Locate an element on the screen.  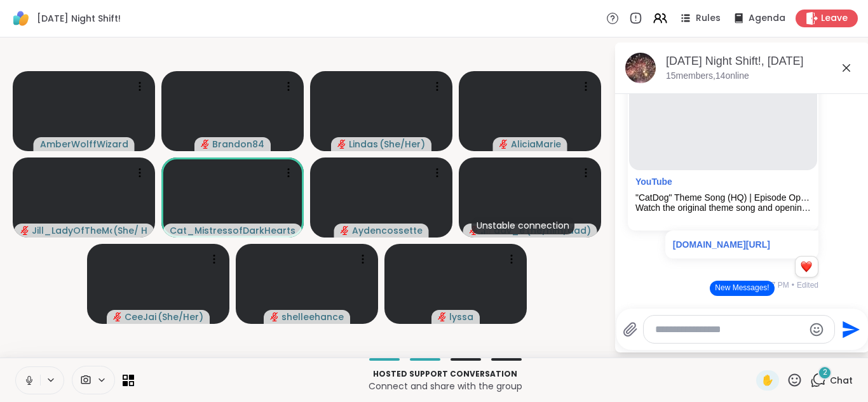
span: Agenda is located at coordinates (766, 19).